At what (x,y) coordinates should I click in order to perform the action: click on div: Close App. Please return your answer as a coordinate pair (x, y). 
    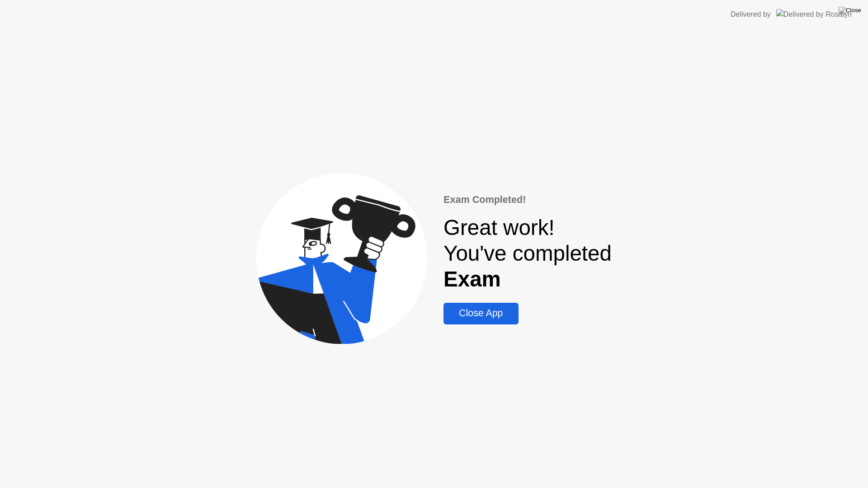
    Looking at the image, I should click on (481, 313).